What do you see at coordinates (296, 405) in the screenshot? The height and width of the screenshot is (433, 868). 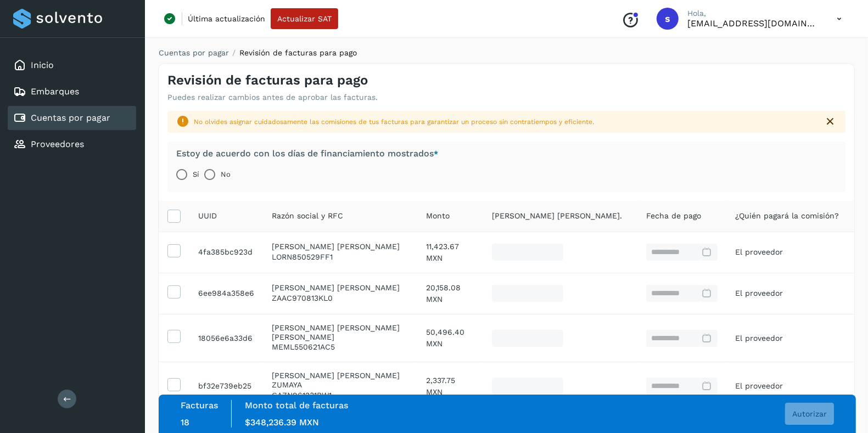 I see `label: Monto total de facturas` at bounding box center [296, 405].